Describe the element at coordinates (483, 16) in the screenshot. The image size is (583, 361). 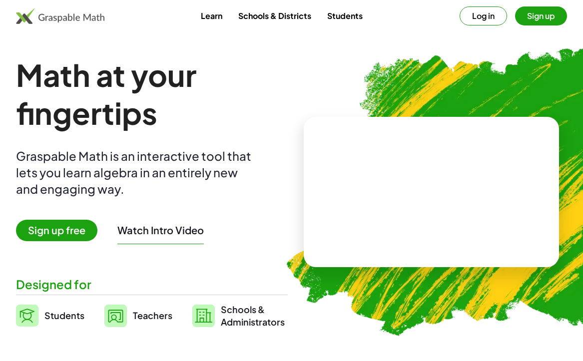
I see `button: Log in` at that location.